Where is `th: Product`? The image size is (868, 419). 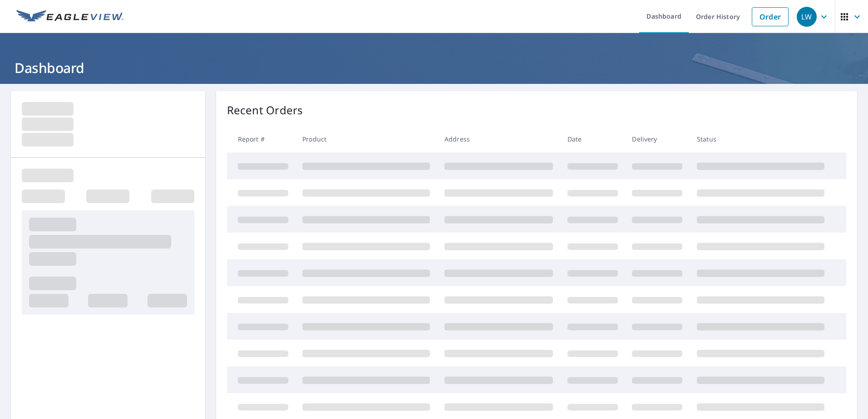 th: Product is located at coordinates (366, 139).